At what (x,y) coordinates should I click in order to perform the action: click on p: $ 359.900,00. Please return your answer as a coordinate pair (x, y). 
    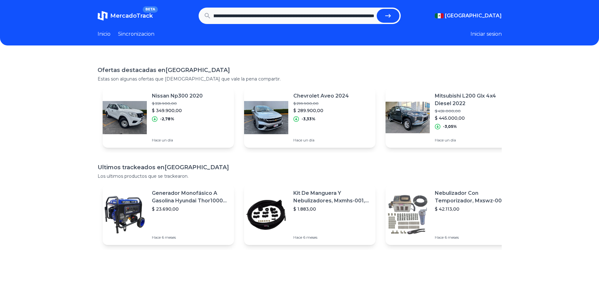
    Looking at the image, I should click on (177, 104).